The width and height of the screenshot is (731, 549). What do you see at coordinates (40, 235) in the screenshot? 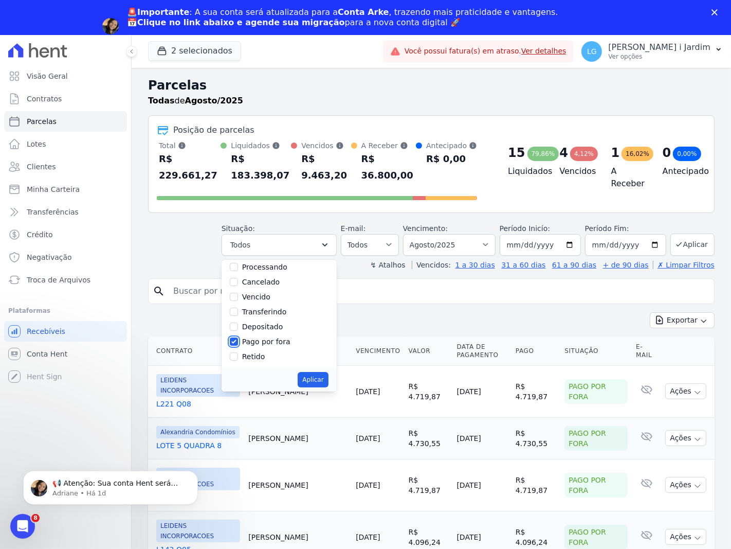
I see `span: Crédito` at bounding box center [40, 235].